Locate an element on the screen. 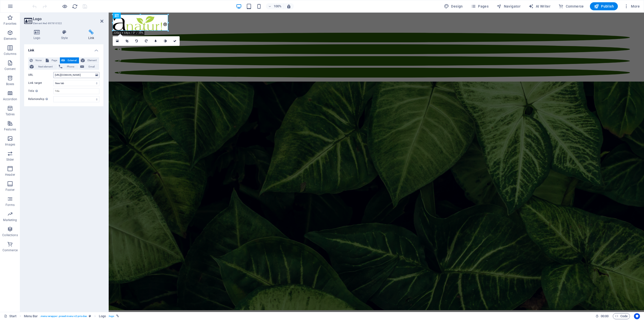  span: Phone is located at coordinates (70, 67).